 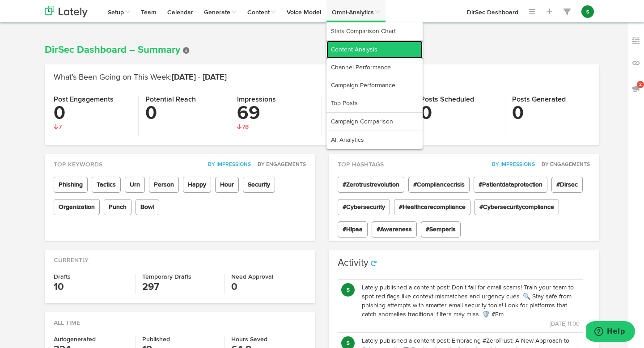 I want to click on span: Organization, so click(x=77, y=207).